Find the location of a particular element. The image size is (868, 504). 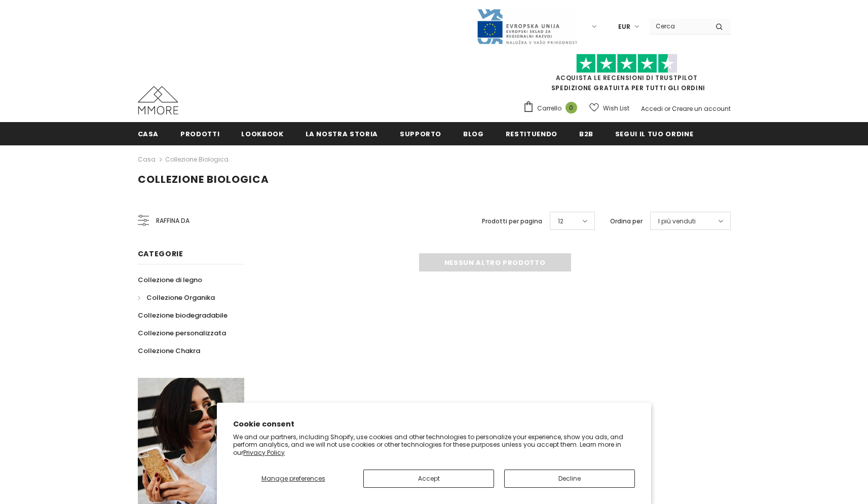

a: Creare un account is located at coordinates (702, 108).